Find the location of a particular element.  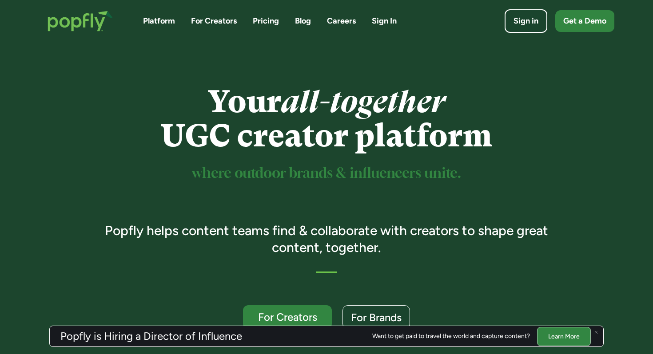

a: Careers is located at coordinates (341, 21).